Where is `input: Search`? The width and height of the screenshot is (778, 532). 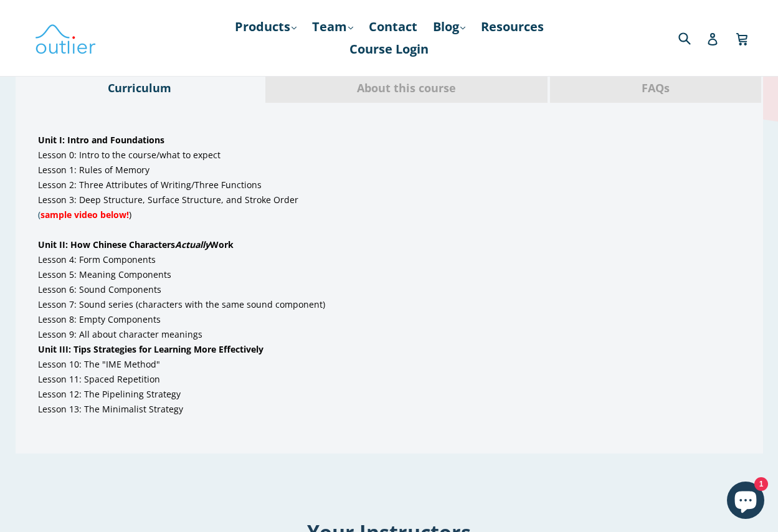
input: Search is located at coordinates (692, 38).